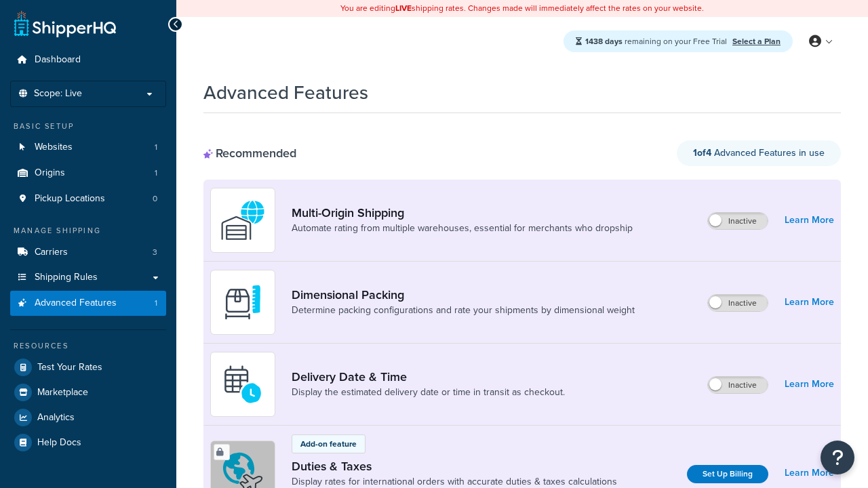  Describe the element at coordinates (88, 230) in the screenshot. I see `div: Manage Shipping` at that location.